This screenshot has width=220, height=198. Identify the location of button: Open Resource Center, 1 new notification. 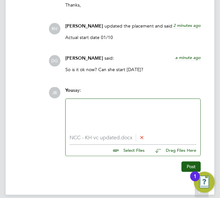
(205, 182).